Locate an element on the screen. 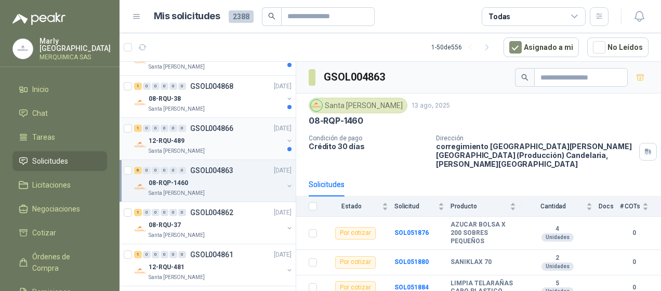  p: MERQUIMICA SAS is located at coordinates (75, 57).